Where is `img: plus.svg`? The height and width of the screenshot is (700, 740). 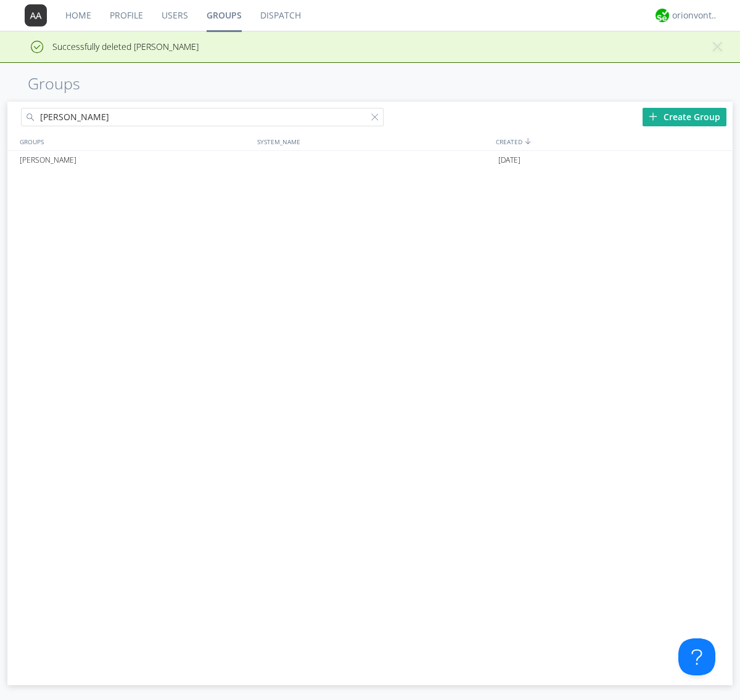
img: plus.svg is located at coordinates (653, 117).